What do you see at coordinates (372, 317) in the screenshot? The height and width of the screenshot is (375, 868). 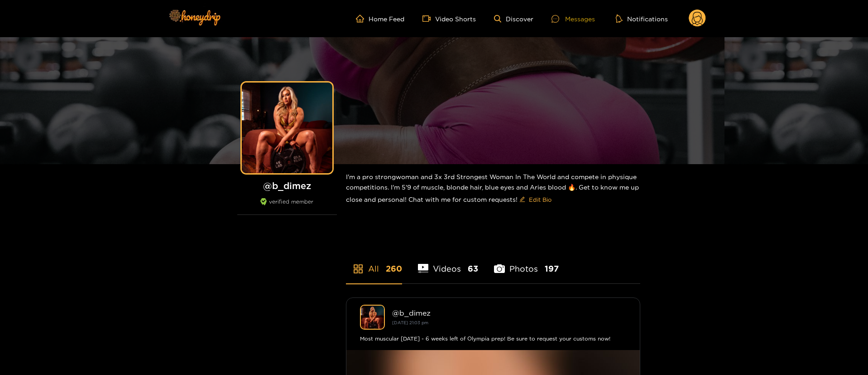 I see `img: b_dimez` at bounding box center [372, 317].